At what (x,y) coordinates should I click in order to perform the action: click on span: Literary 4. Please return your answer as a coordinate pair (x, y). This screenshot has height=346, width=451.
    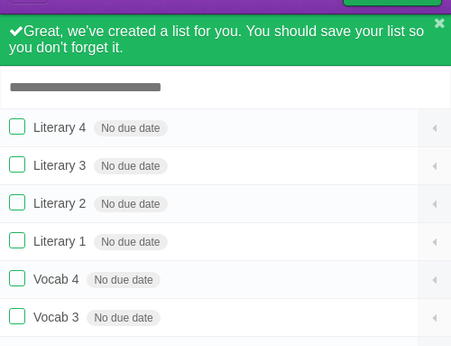
    Looking at the image, I should click on (61, 127).